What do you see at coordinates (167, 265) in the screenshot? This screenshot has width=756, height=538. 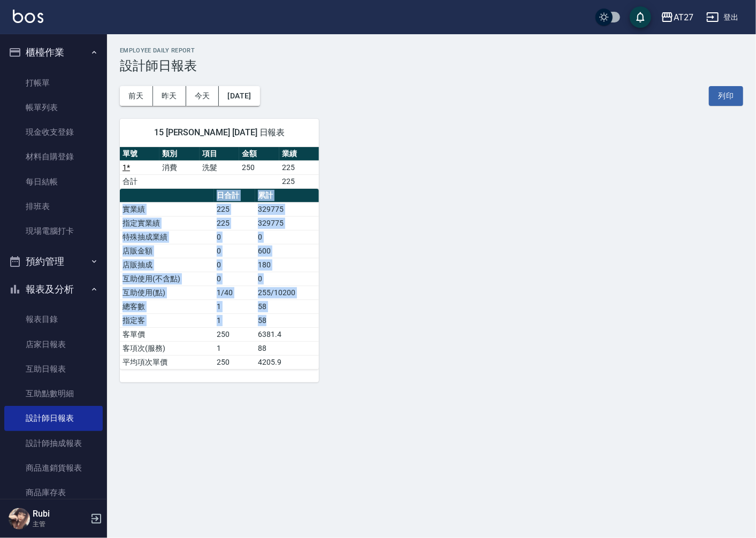 I see `td: 店販抽成` at bounding box center [167, 265].